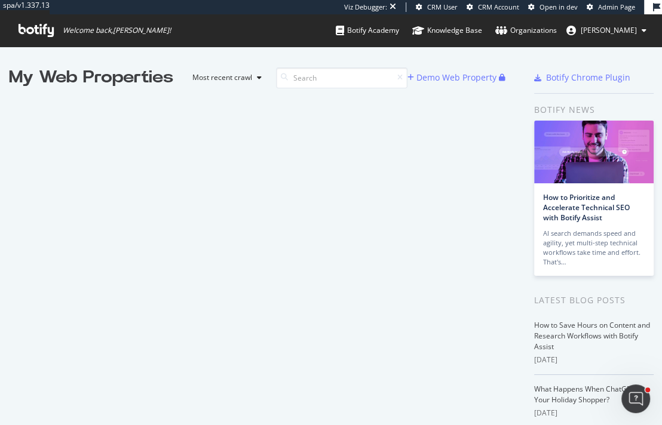  What do you see at coordinates (367, 30) in the screenshot?
I see `div: Botify Academy` at bounding box center [367, 30].